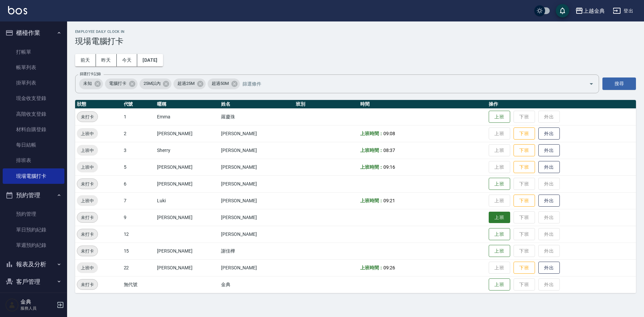 This screenshot has width=644, height=317. What do you see at coordinates (188, 117) in the screenshot?
I see `td: Emma` at bounding box center [188, 117].